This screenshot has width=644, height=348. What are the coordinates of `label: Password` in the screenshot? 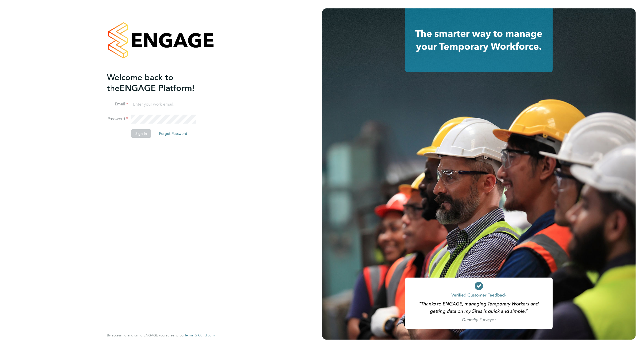 It's located at (117, 119).